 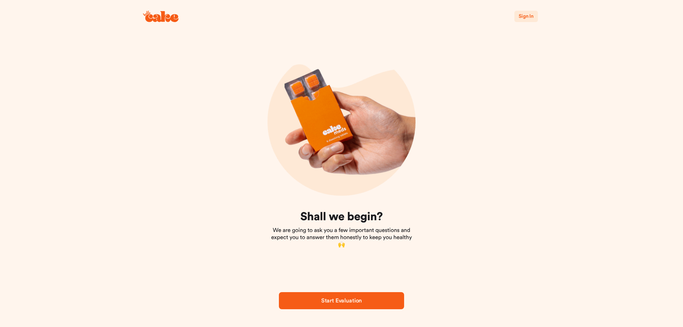 I want to click on img: onboarding-img03.png, so click(x=341, y=122).